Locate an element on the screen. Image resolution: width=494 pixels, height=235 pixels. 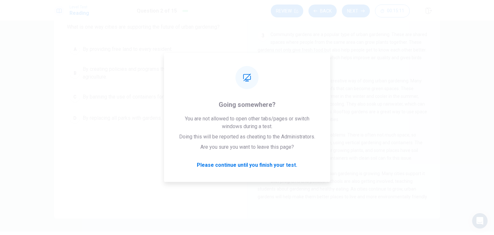
span: 00:15:11 is located at coordinates (396, 11).